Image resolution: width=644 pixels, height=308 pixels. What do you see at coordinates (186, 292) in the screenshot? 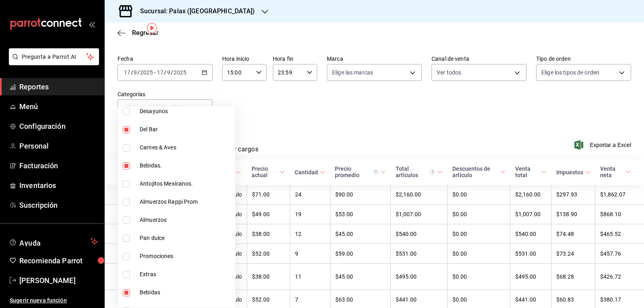
I see `span: Bebidas` at bounding box center [186, 292].